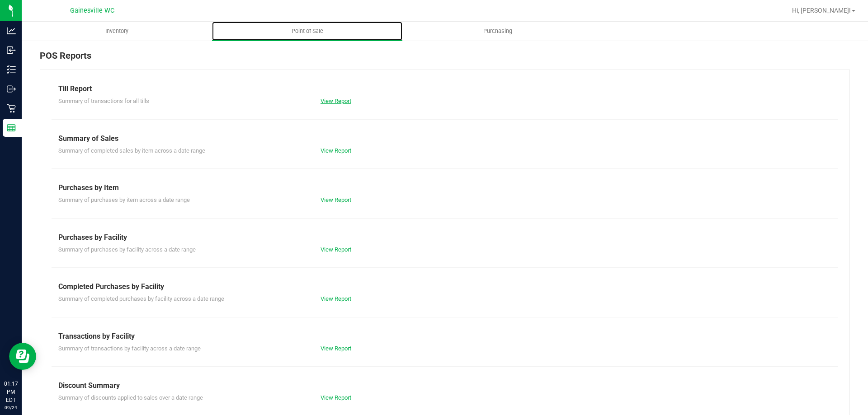 The image size is (868, 415). I want to click on span: Summary of purchases by facility across a date range, so click(127, 249).